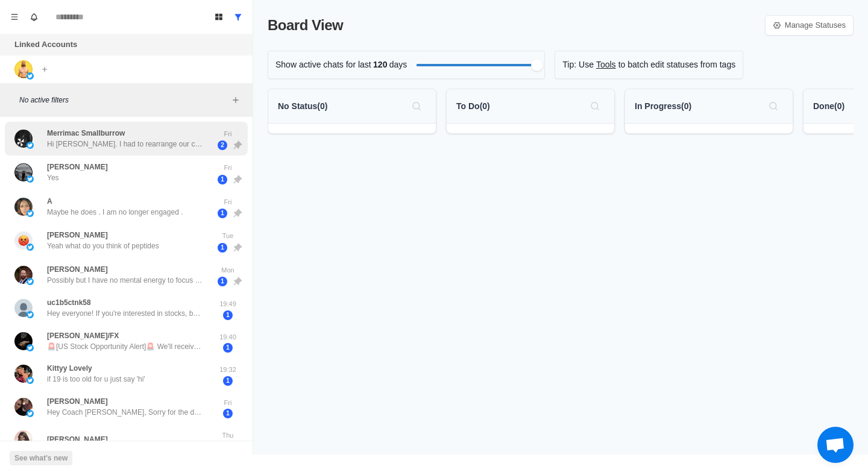  Describe the element at coordinates (235, 100) in the screenshot. I see `button: Add filters` at that location.